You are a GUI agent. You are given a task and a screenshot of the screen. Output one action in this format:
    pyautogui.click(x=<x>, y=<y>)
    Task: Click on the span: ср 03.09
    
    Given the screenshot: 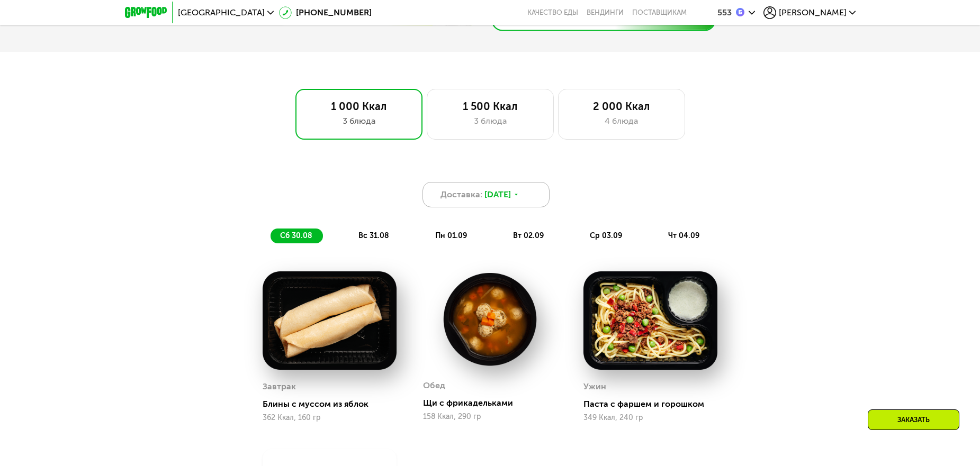 What is the action you would take?
    pyautogui.click(x=606, y=235)
    